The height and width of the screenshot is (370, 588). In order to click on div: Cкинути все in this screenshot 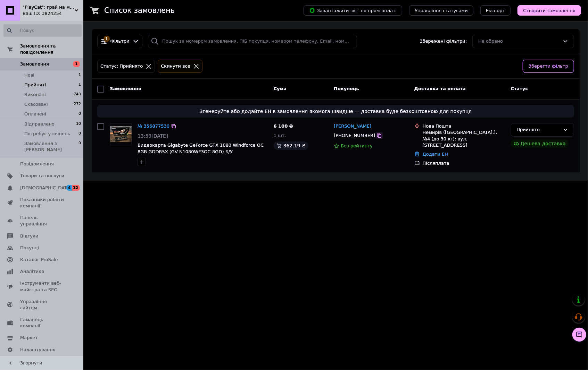, I will do `click(175, 66)`.